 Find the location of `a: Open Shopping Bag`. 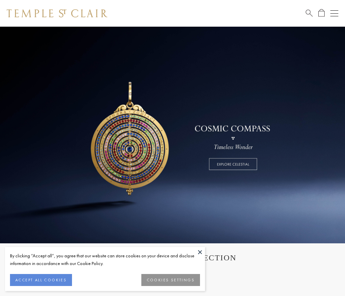

a: Open Shopping Bag is located at coordinates (321, 13).